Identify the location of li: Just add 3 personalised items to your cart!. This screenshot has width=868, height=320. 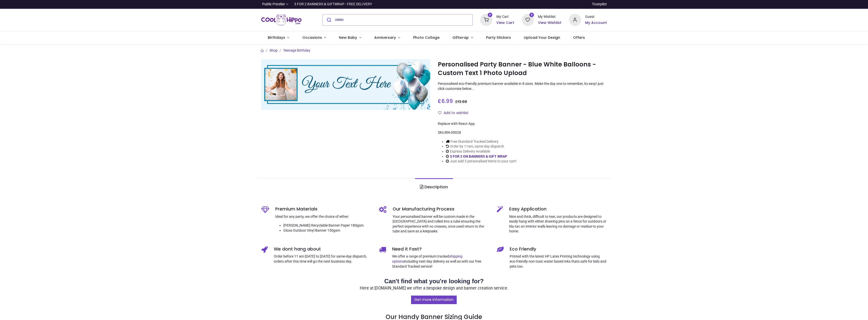
(481, 161).